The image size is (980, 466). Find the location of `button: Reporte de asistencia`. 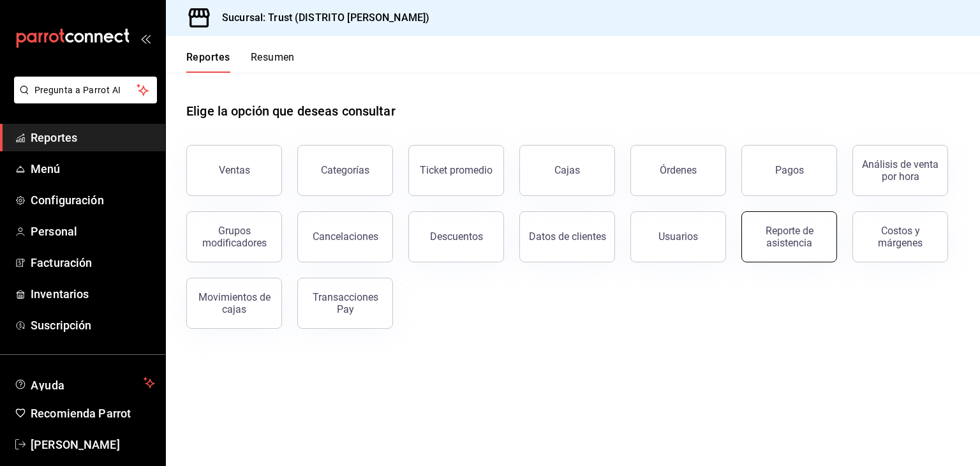

button: Reporte de asistencia is located at coordinates (790, 236).